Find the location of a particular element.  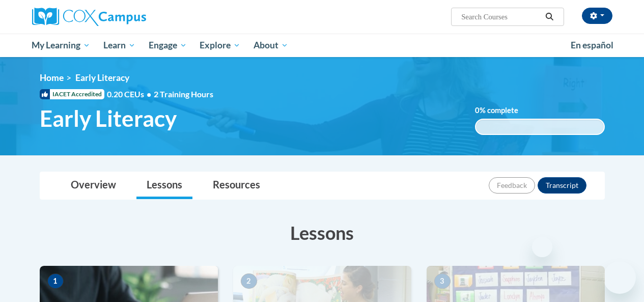

input: Search Courses is located at coordinates (501, 17).